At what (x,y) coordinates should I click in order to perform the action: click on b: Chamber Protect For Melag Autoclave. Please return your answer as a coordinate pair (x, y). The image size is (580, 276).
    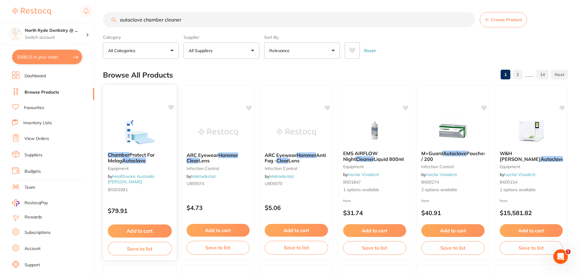
    Looking at the image, I should click on (140, 158).